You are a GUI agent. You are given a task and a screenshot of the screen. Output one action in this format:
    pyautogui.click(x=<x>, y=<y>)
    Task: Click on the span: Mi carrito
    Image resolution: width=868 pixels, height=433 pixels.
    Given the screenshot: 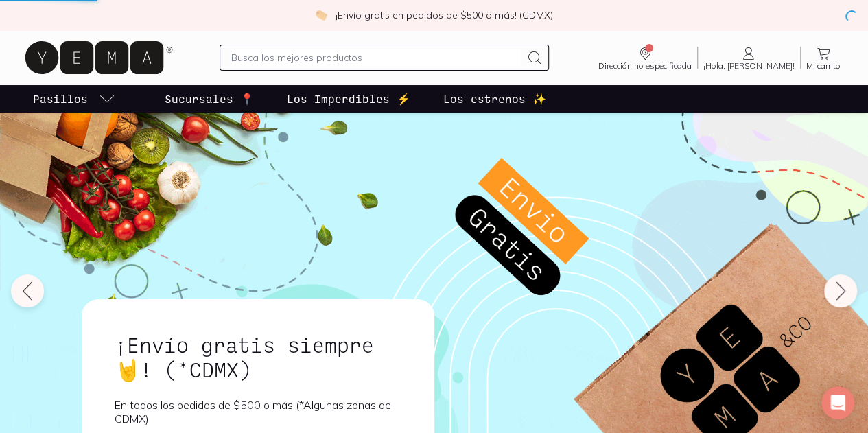 What is the action you would take?
    pyautogui.click(x=824, y=66)
    